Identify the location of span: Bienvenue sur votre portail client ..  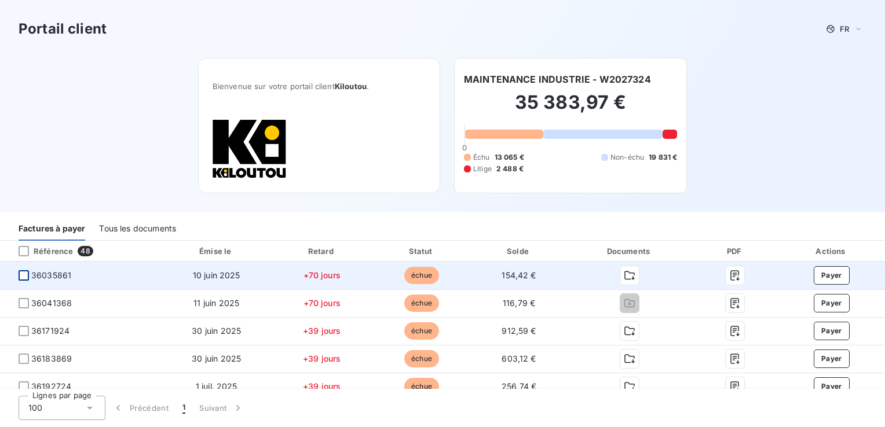
(319, 86).